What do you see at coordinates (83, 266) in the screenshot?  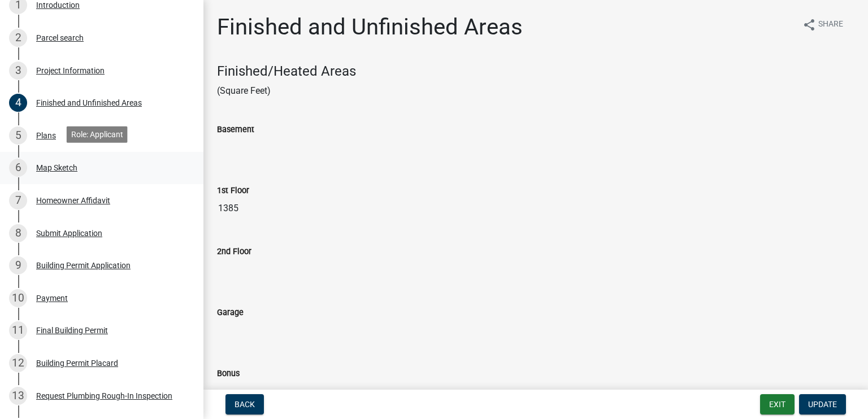 I see `div: Building Permit Application` at bounding box center [83, 266].